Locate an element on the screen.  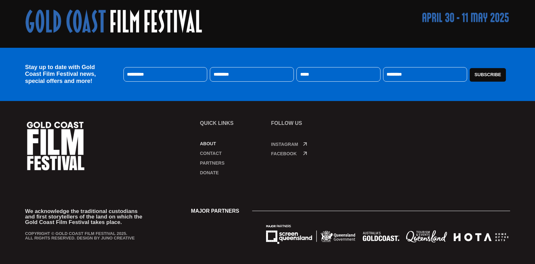
button: Subscribe is located at coordinates (488, 75).